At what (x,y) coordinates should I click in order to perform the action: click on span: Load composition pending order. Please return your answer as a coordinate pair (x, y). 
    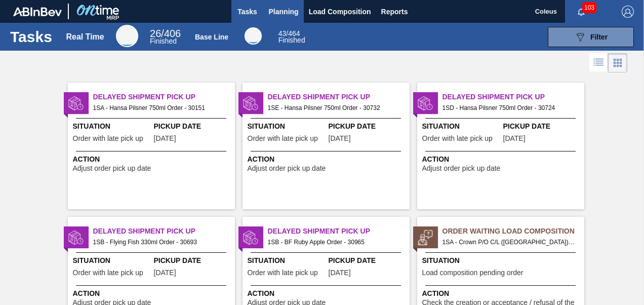
    Looking at the image, I should click on (473, 273).